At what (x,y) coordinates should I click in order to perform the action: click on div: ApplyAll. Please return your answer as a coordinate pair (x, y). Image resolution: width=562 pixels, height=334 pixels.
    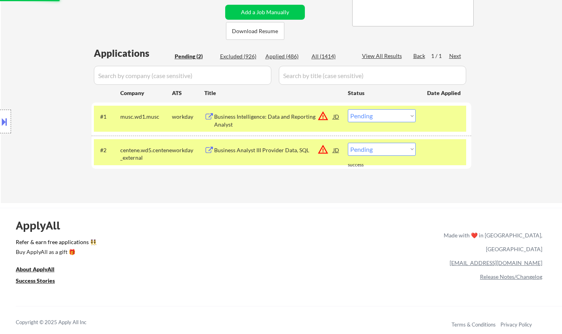
    Looking at the image, I should click on (42, 226).